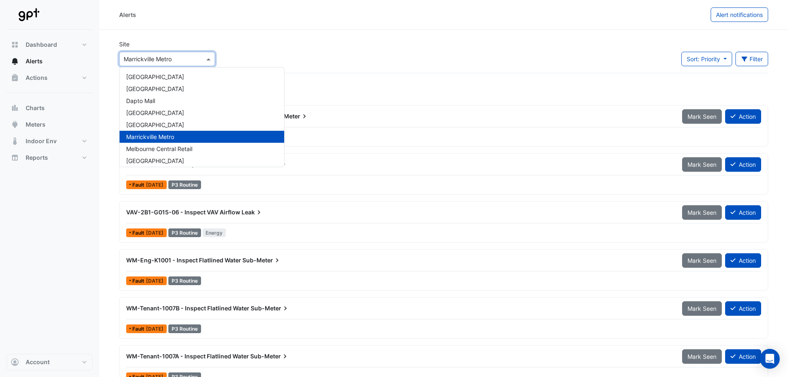 This screenshot has width=788, height=377. I want to click on button: Alerts, so click(50, 61).